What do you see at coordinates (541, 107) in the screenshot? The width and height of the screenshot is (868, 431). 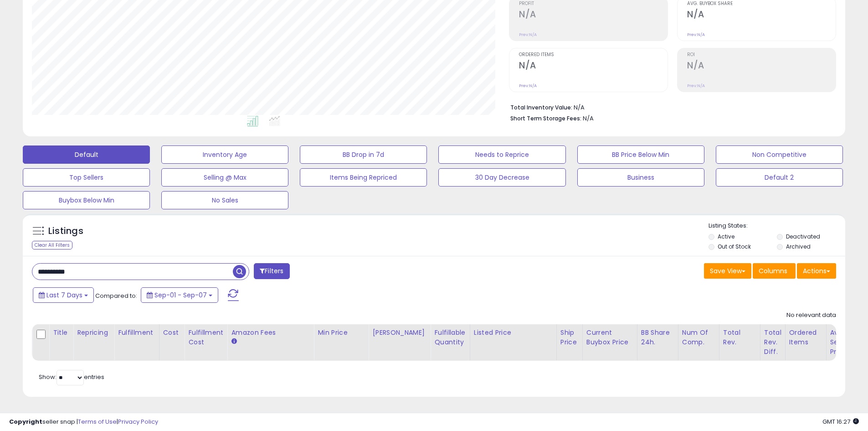 I see `b: Total Inventory Value:` at bounding box center [541, 107].